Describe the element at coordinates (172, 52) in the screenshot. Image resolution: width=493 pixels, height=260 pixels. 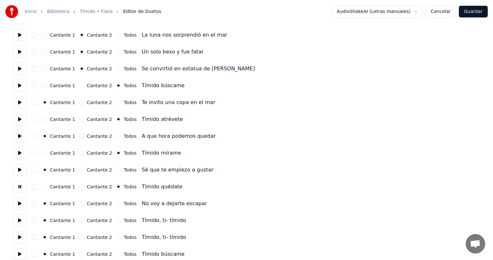
I see `div: Un solo beso y fue fatal` at that location.